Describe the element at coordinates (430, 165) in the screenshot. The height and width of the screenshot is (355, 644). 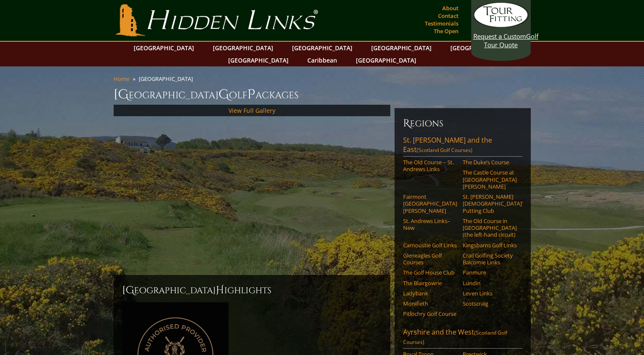
I see `a: The Old Course – St. Andrews Links` at that location.